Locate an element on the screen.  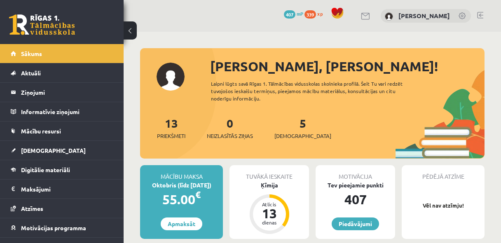
span: Sākums is located at coordinates (31, 54).